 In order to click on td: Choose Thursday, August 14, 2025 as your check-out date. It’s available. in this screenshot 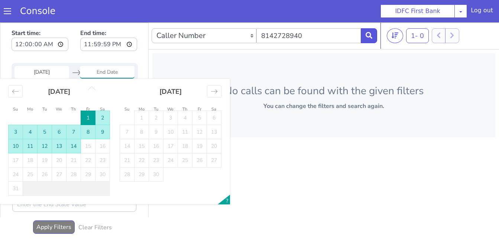, I will do `click(74, 124)`.